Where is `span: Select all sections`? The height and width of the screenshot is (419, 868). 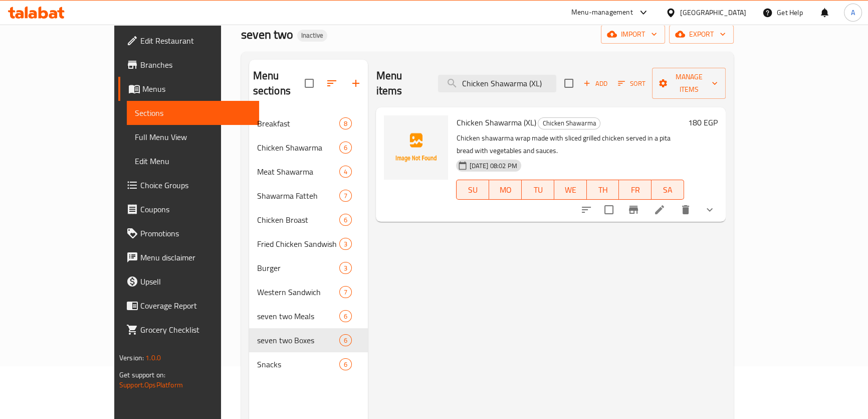
span: Select all sections is located at coordinates (309, 83).